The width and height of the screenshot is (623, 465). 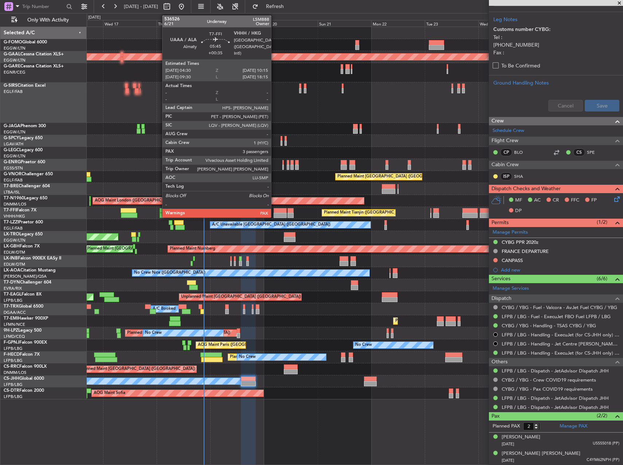 I want to click on label: To Be Confirmed, so click(x=521, y=66).